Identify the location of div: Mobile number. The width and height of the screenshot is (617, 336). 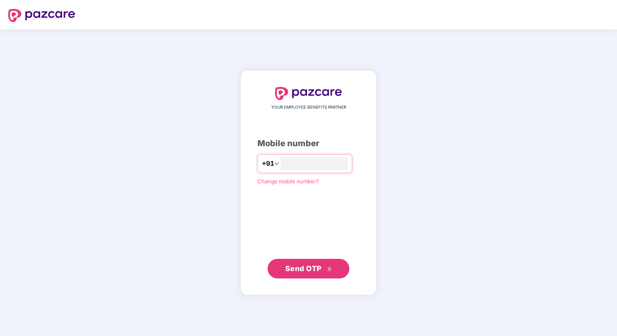
(308, 143).